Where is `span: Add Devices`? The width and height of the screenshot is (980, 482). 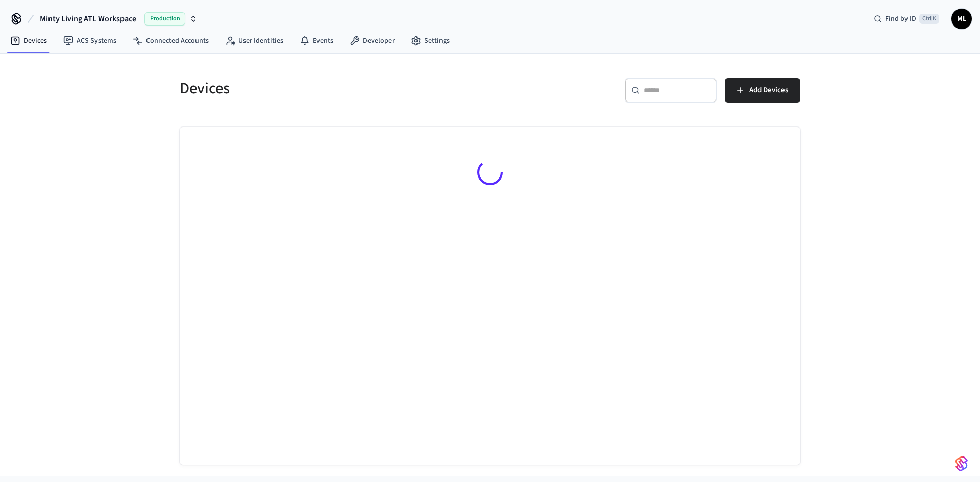
span: Add Devices is located at coordinates (769, 91).